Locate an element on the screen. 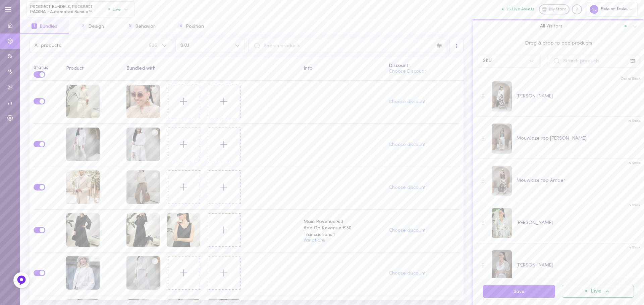 The width and height of the screenshot is (644, 305). span: 2 is located at coordinates (83, 26).